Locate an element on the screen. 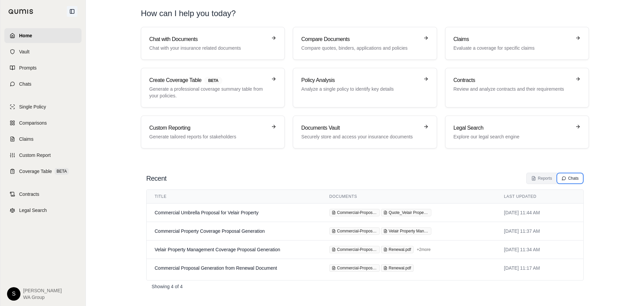 The width and height of the screenshot is (644, 306). a: Chats is located at coordinates (43, 84).